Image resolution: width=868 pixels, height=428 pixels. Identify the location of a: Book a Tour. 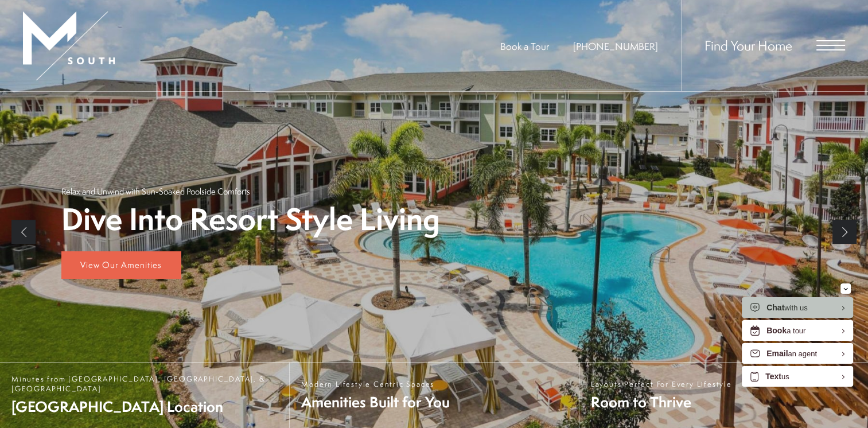
(525, 46).